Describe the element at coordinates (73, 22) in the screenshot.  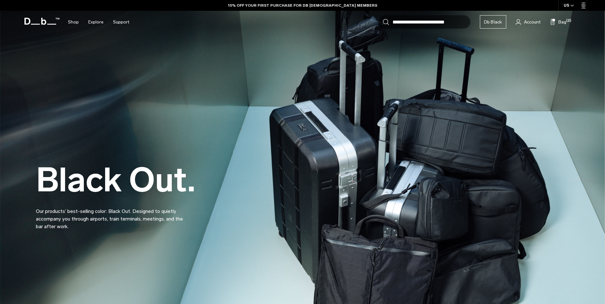
I see `a: Shop` at that location.